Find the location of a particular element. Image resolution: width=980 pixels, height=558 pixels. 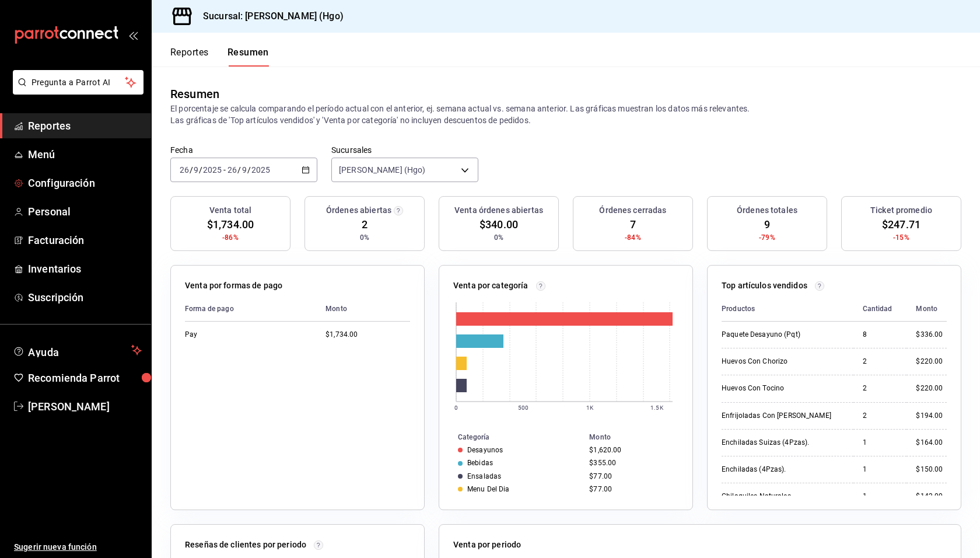

text: 1K is located at coordinates (590, 408).